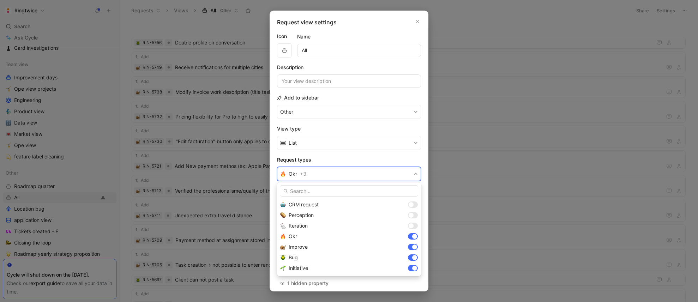 This screenshot has width=698, height=302. What do you see at coordinates (301, 215) in the screenshot?
I see `span: Perception` at bounding box center [301, 215].